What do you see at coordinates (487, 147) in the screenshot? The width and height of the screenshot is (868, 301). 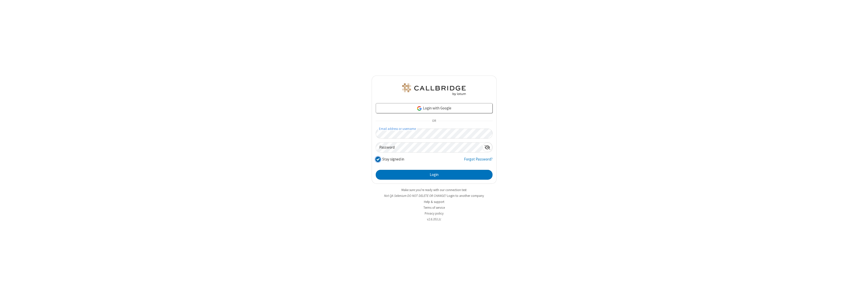 I see `div: Show password` at bounding box center [487, 147].